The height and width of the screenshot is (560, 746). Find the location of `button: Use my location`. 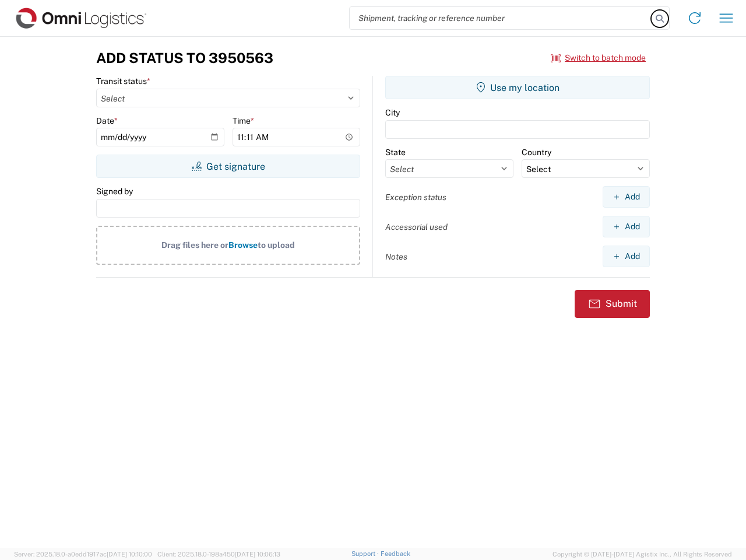

button: Use my location is located at coordinates (518, 87).